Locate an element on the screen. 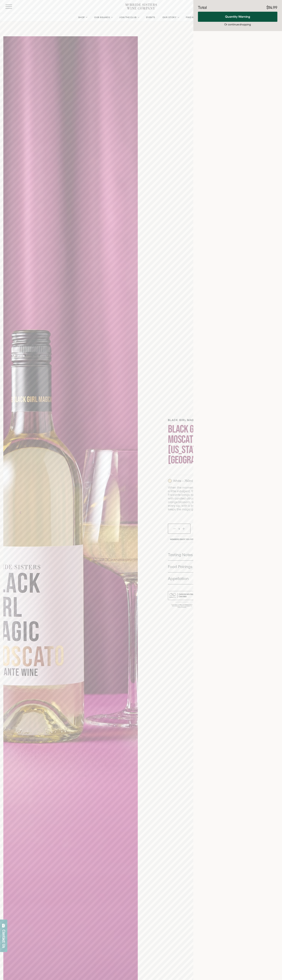 Image resolution: width=282 pixels, height=980 pixels. span: JOIN THE CLUB is located at coordinates (128, 17).